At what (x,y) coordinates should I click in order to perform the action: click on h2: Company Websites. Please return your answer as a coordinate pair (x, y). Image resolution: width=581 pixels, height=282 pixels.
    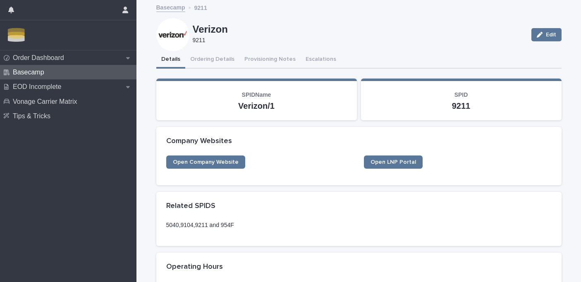
    Looking at the image, I should click on (199, 141).